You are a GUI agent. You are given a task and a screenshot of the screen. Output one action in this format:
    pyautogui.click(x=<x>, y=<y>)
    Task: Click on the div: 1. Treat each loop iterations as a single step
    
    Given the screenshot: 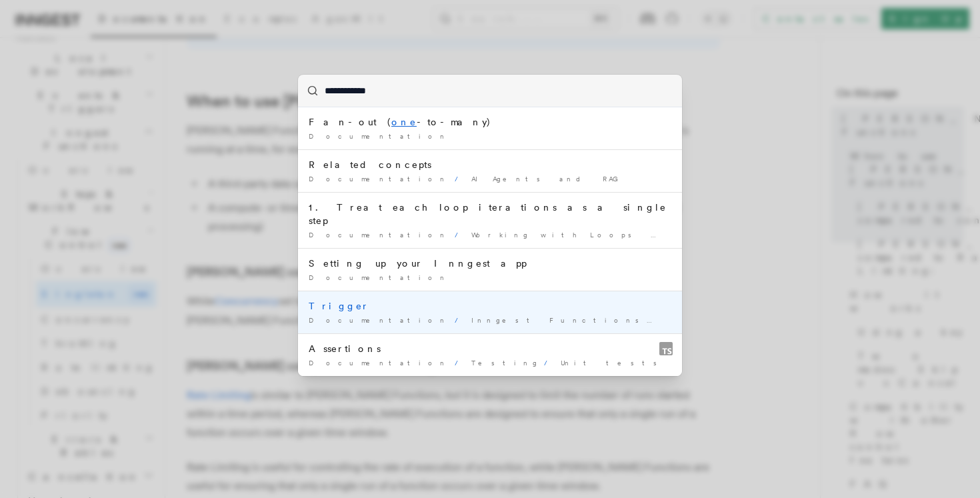 What is the action you would take?
    pyautogui.click(x=490, y=214)
    